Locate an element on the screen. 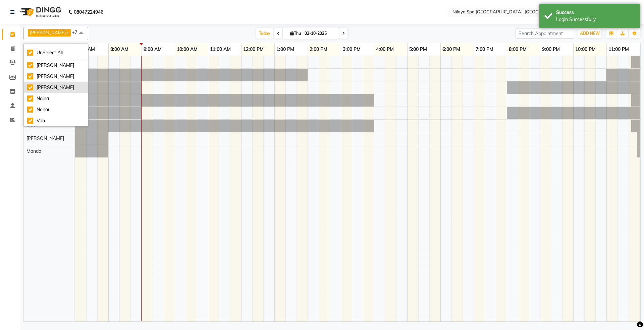 This screenshot has height=330, width=644. span: Thu is located at coordinates (296, 33).